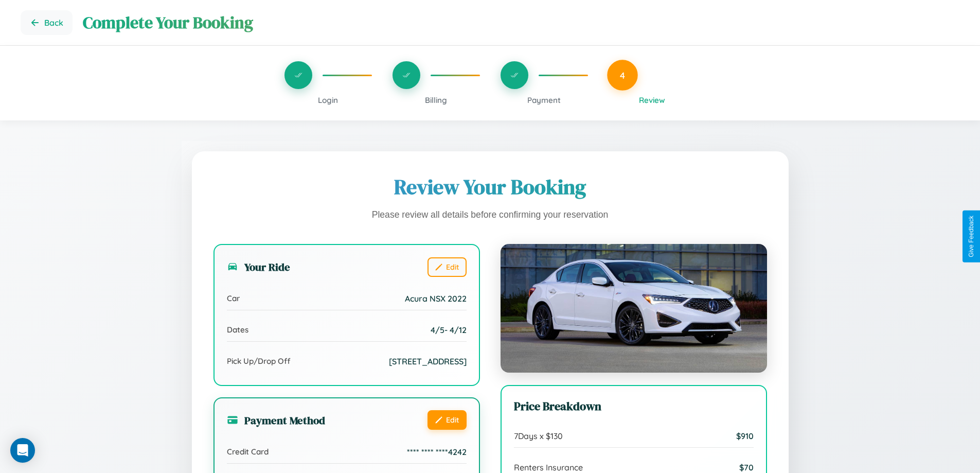  Describe the element at coordinates (745, 436) in the screenshot. I see `span: $ 910` at that location.